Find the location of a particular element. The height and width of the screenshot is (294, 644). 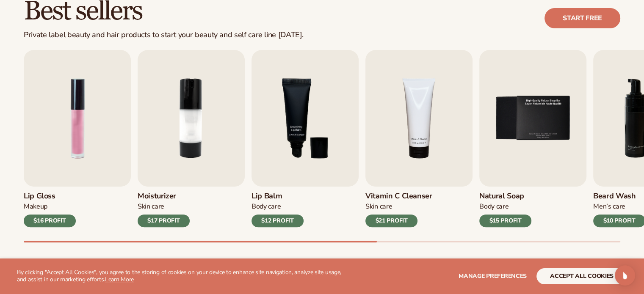

h3: Lip Balm is located at coordinates (277, 196).